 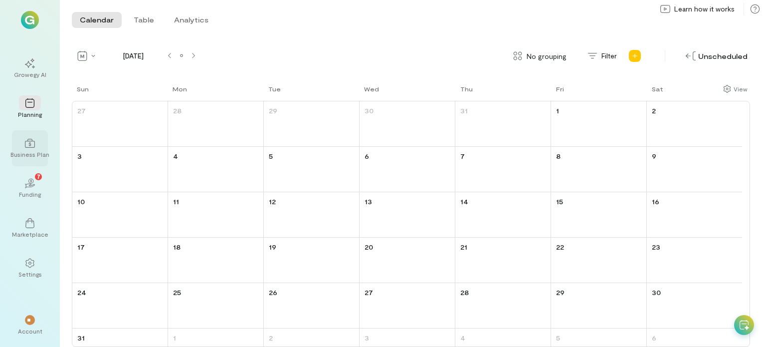 I want to click on a: Saturday, so click(x=656, y=92).